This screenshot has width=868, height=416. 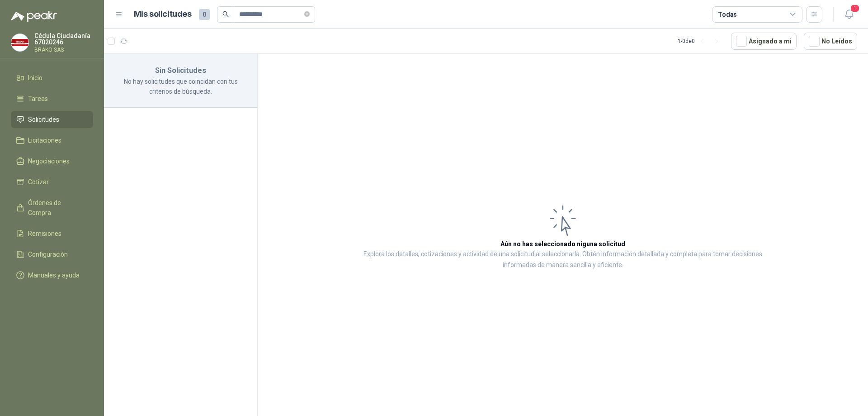 I want to click on h3: Aún no has seleccionado niguna solicitud, so click(x=563, y=244).